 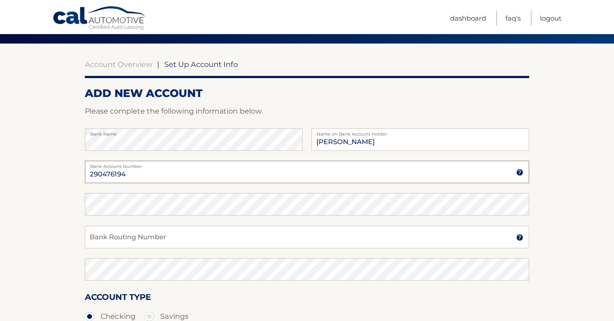 I want to click on input: Bank Routing Number, so click(x=307, y=237).